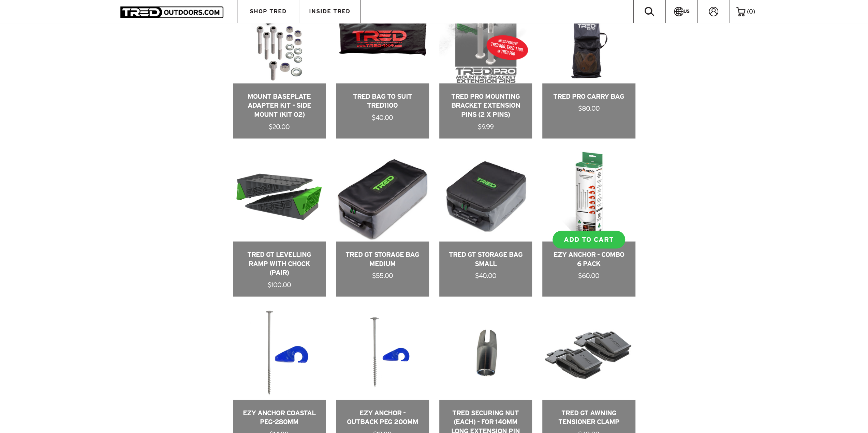 The height and width of the screenshot is (433, 868). I want to click on a: ADD TO CART, so click(589, 240).